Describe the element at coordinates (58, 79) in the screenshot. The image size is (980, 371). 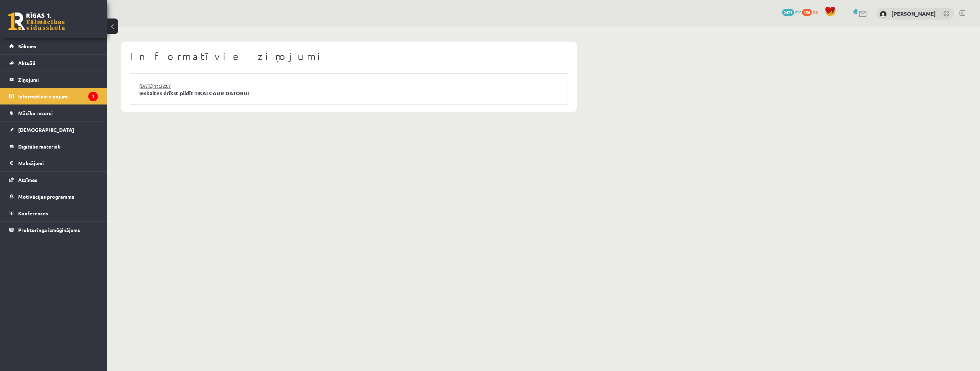
I see `legend: Ziņojumi` at that location.